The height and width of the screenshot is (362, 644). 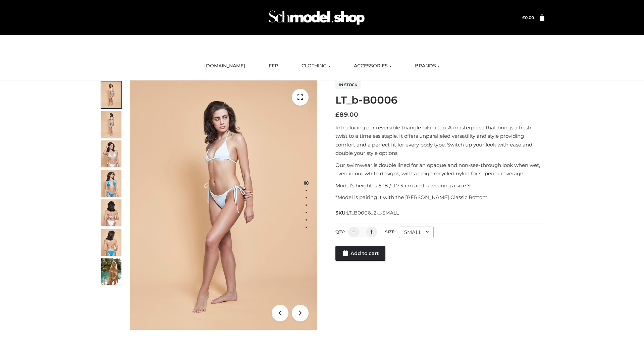 I want to click on img: ArielClassicBikiniTop_CloudNine_AzureSky_OW114ECO_2-scaled.jpg, so click(x=111, y=125).